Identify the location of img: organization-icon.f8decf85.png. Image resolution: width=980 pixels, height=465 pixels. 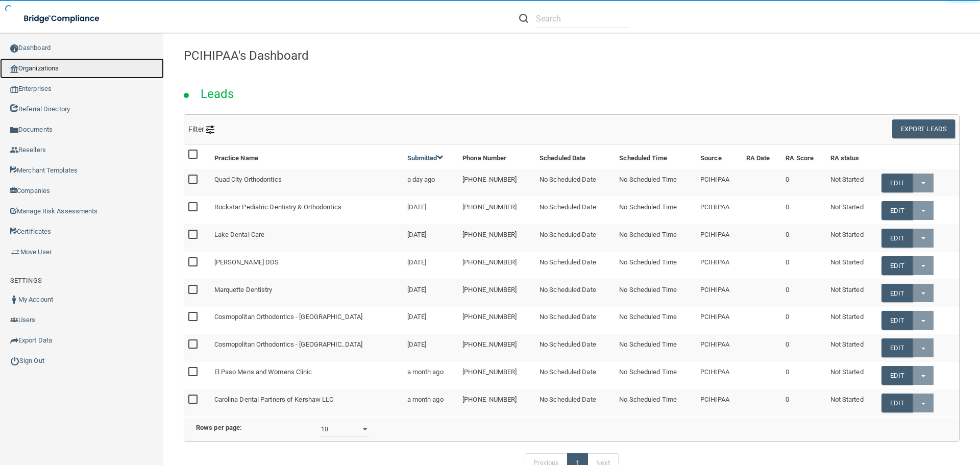
(14, 69).